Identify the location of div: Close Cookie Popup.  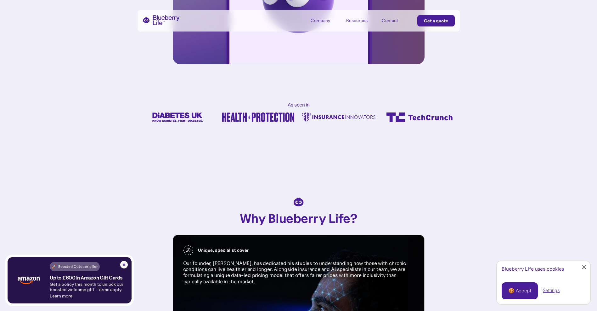
(584, 267).